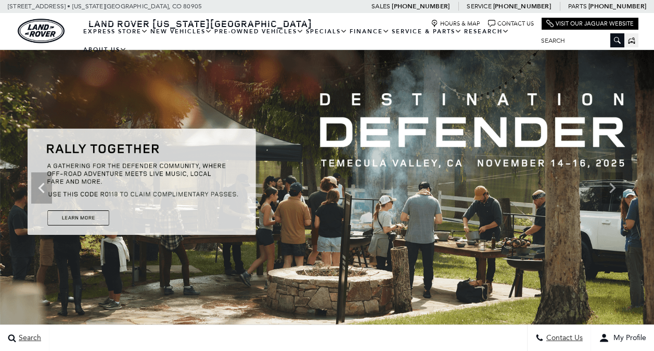 The height and width of the screenshot is (351, 654). I want to click on span: Parts, so click(578, 6).